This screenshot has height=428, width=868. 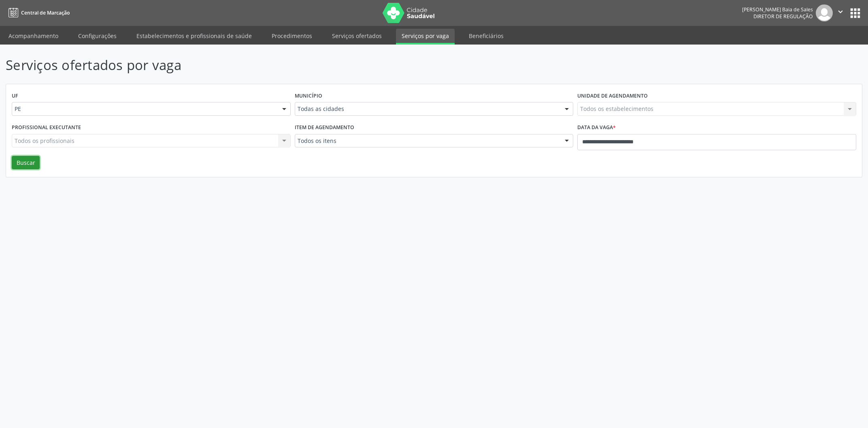 I want to click on a: Procedimentos, so click(x=292, y=36).